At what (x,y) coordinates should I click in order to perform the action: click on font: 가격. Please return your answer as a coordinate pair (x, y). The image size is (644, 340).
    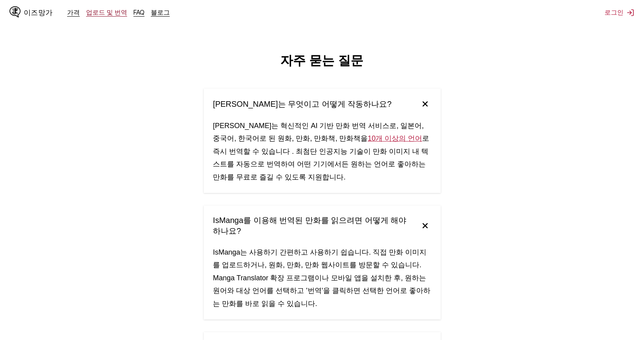
    Looking at the image, I should click on (74, 12).